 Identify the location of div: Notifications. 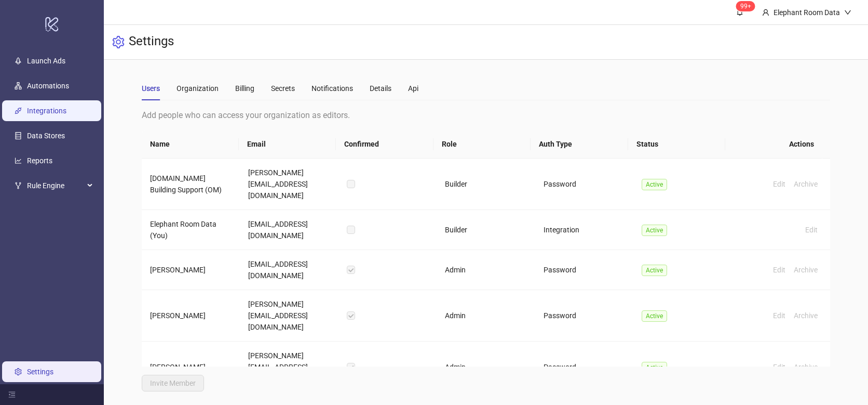
(332, 89).